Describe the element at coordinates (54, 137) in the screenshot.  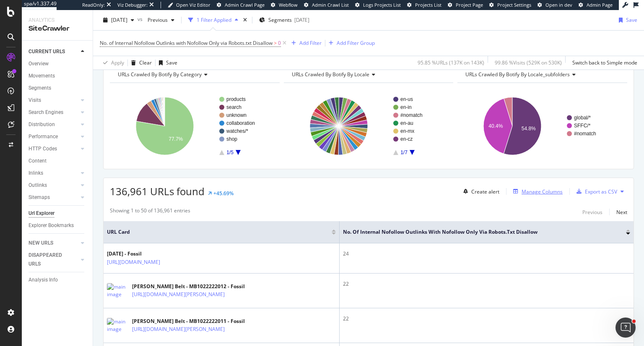
I see `a: Performance` at that location.